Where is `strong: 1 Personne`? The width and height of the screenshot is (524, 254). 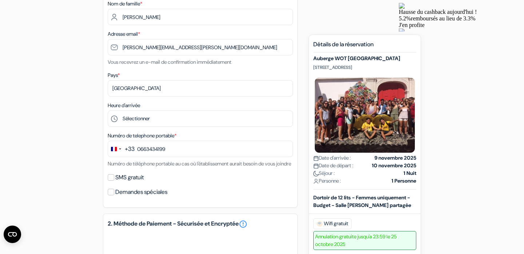
strong: 1 Personne is located at coordinates (404, 180).